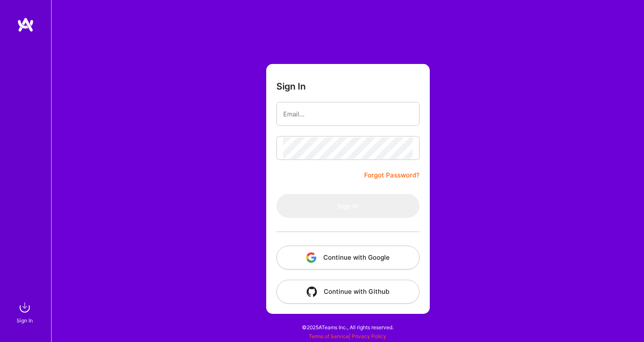  I want to click on h3: Sign In, so click(291, 86).